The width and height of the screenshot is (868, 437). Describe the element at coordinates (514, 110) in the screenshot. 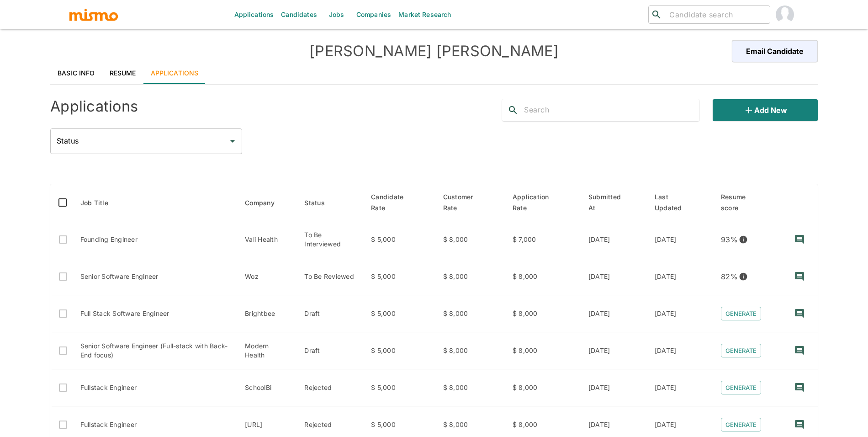

I see `button: search` at that location.